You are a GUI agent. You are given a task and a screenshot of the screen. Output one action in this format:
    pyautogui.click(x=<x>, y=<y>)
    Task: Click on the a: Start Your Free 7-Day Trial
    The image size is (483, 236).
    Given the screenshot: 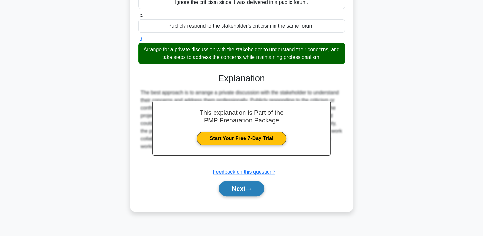 What is the action you would take?
    pyautogui.click(x=241, y=138)
    